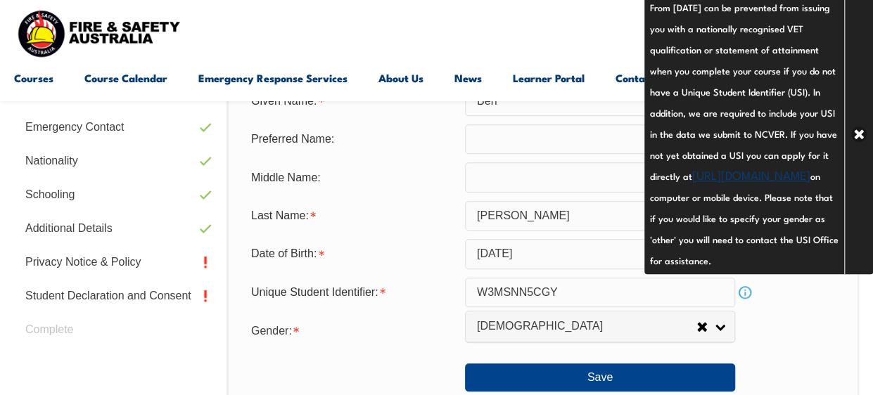 Image resolution: width=873 pixels, height=395 pixels. What do you see at coordinates (468, 78) in the screenshot?
I see `a: News` at bounding box center [468, 78].